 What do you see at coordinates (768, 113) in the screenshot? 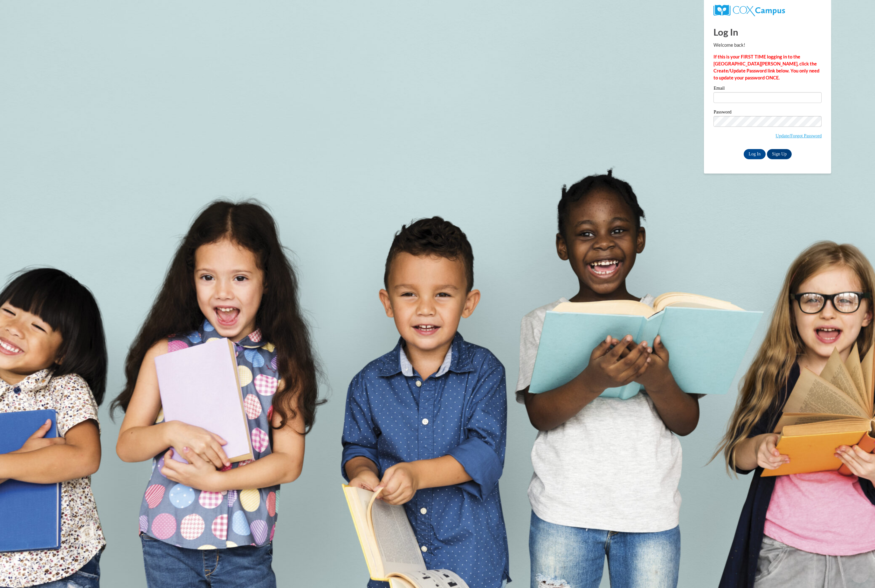
I see `label: Password` at bounding box center [768, 113].